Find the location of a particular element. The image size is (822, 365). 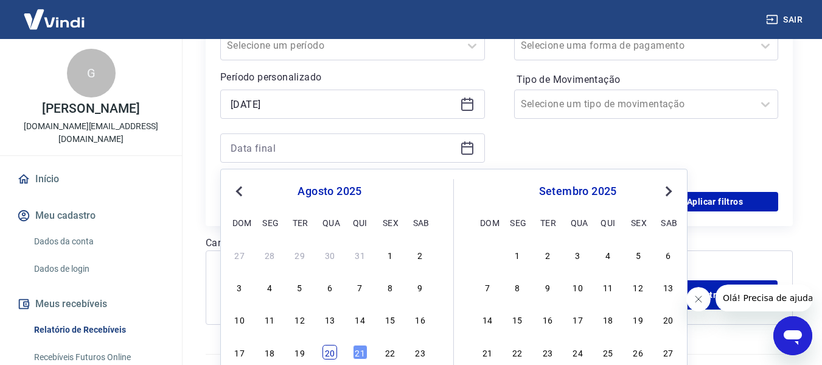

div: Choose segunda-feira, 15 de setembro de 2025 is located at coordinates (517, 319).